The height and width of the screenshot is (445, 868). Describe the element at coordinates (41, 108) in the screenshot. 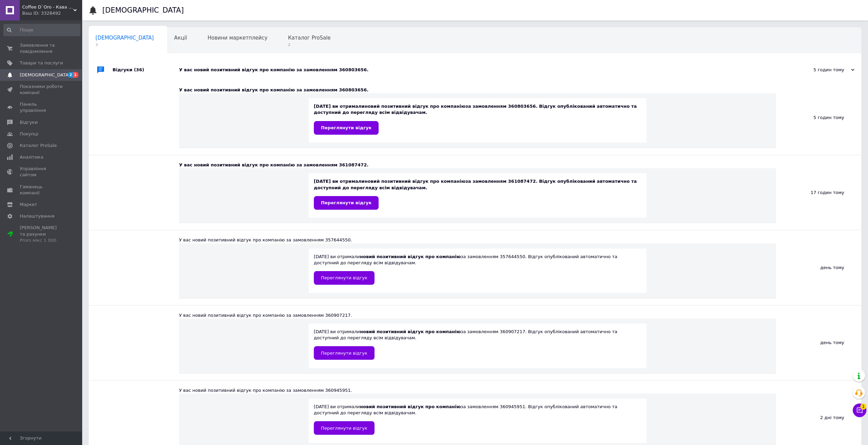

I see `span: Панель управління` at that location.